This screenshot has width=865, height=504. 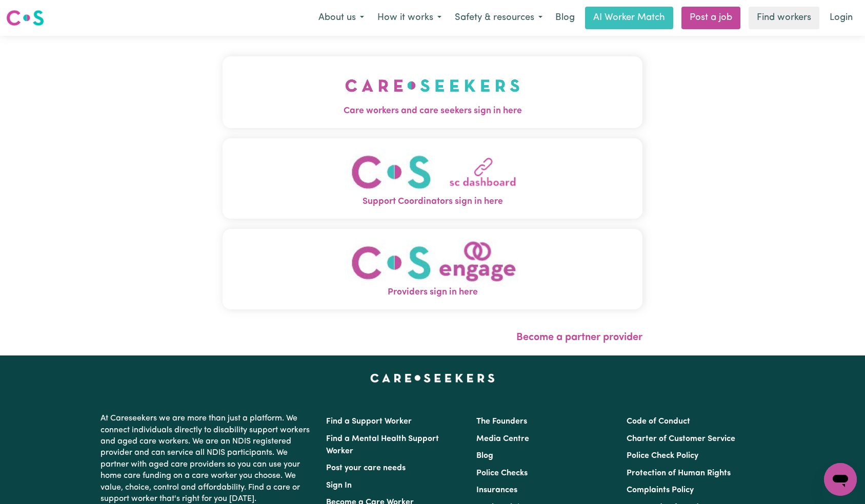 I want to click on a: Find workers, so click(x=784, y=18).